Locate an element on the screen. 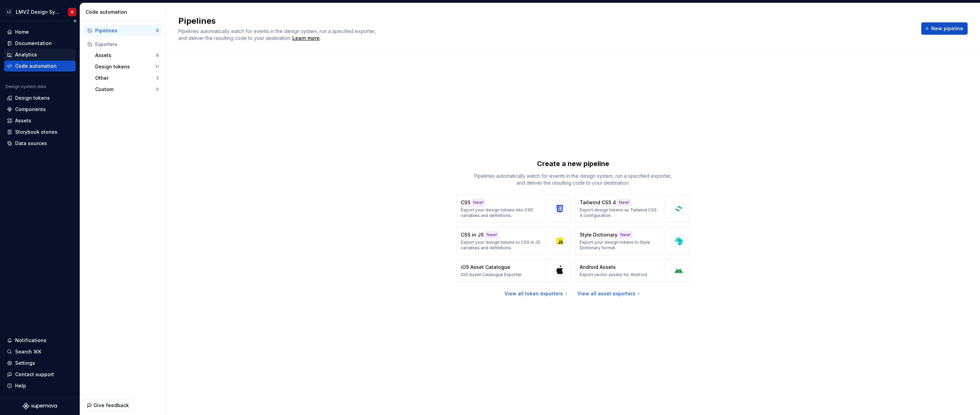 The height and width of the screenshot is (415, 980). button: Assets8 is located at coordinates (127, 55).